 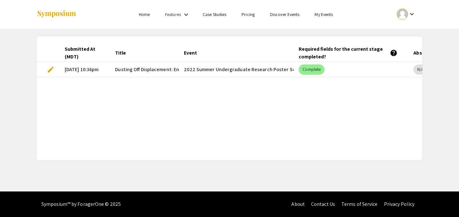 I want to click on a: Privacy Policy, so click(x=399, y=204).